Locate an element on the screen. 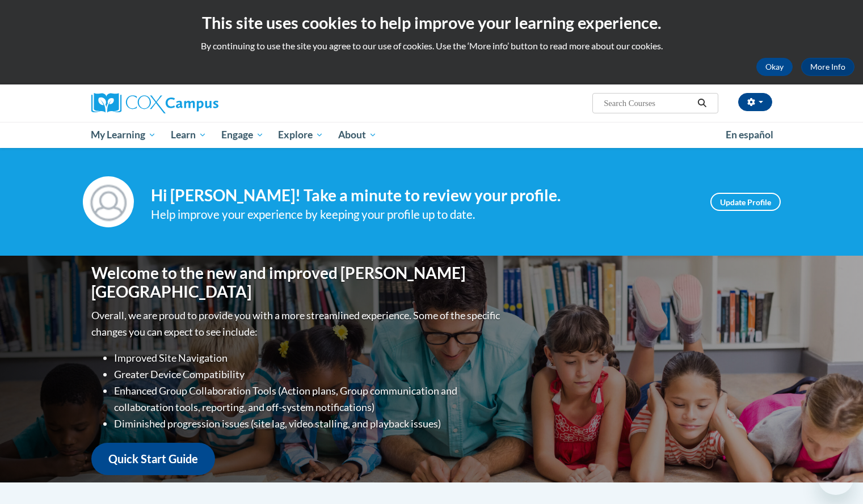 This screenshot has width=863, height=504. a: More Info is located at coordinates (828, 67).